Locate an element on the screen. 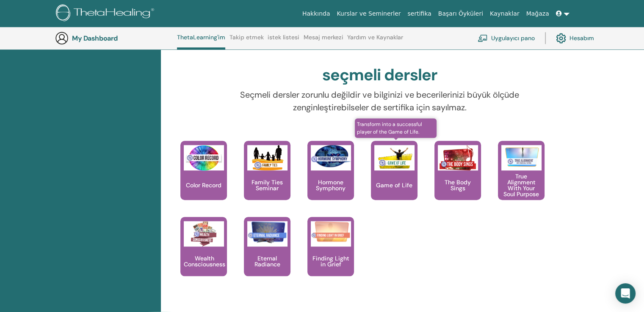  a: Color Record Color Record is located at coordinates (204, 179).